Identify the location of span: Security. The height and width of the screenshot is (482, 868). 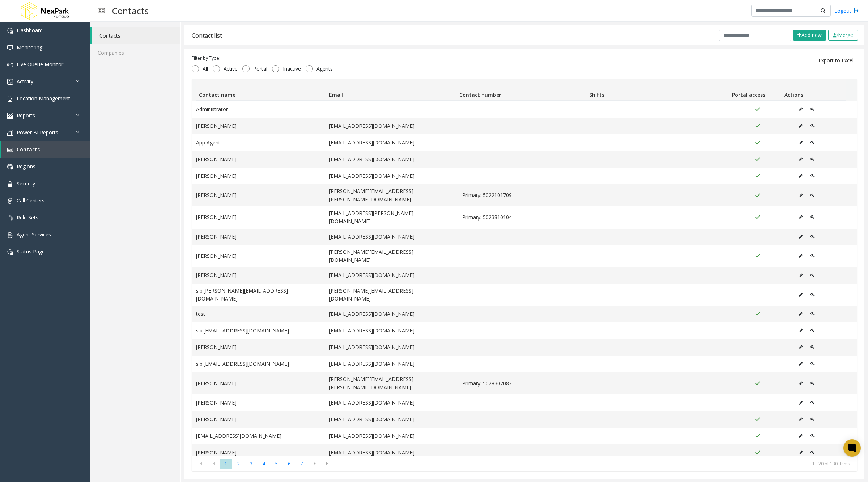
(26, 183).